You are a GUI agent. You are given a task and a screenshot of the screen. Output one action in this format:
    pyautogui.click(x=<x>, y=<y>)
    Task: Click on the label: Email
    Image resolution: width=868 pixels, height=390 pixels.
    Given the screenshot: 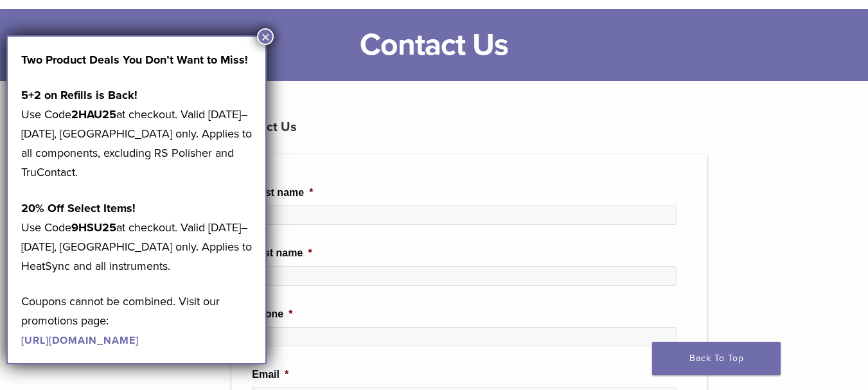 What is the action you would take?
    pyautogui.click(x=270, y=374)
    